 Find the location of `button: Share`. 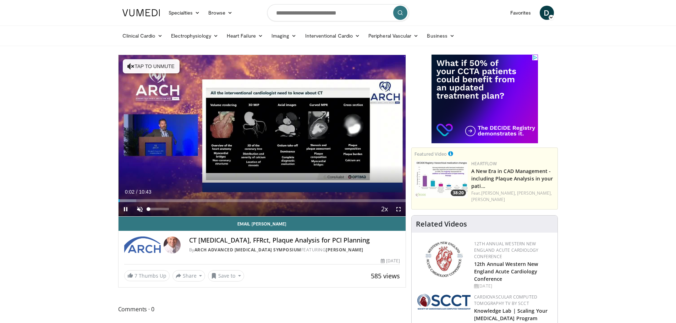

button: Share is located at coordinates (189, 276).